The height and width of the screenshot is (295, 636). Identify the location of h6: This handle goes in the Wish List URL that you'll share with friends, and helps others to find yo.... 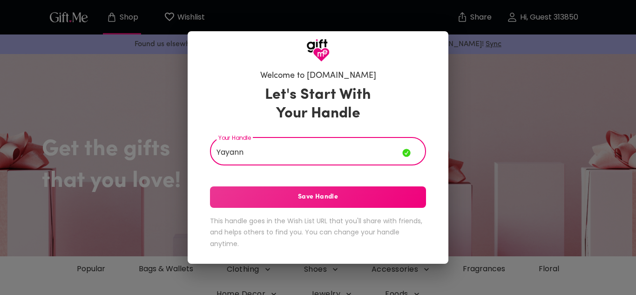
(318, 232).